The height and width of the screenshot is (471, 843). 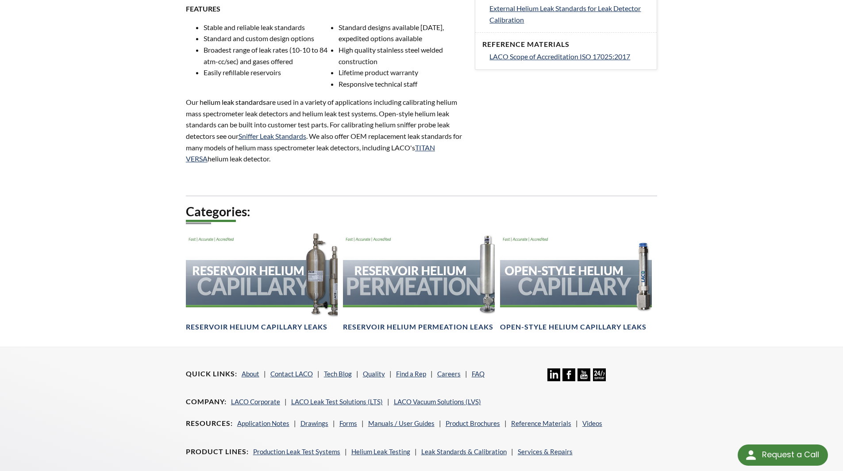 I want to click on p: Our h are used in a variety of applications including calibrating helium mass spectrometer leak d..., so click(x=325, y=131).